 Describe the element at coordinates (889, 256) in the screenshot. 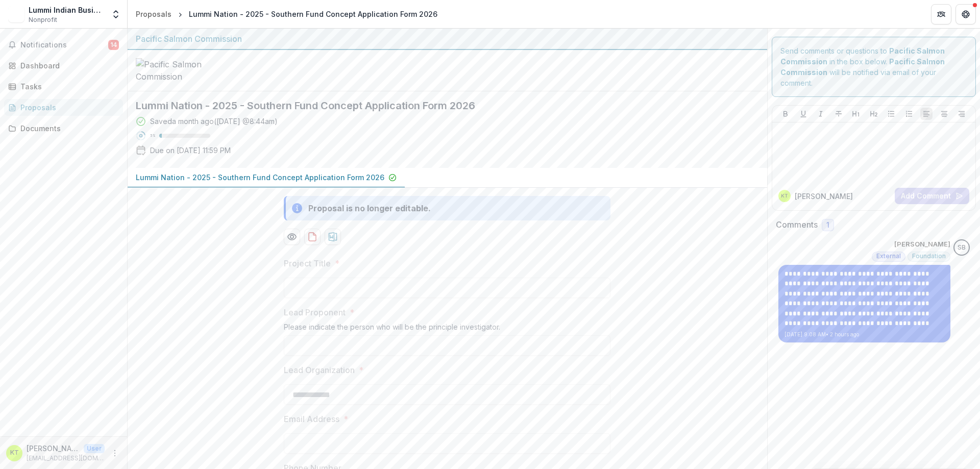

I see `span: External` at that location.